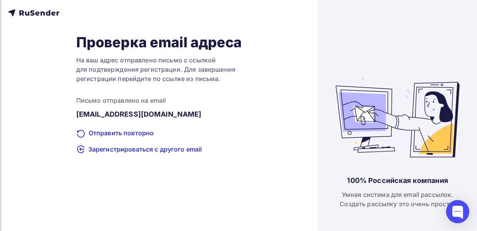 The image size is (477, 231). What do you see at coordinates (159, 133) in the screenshot?
I see `div: Отправить повторно` at bounding box center [159, 133].